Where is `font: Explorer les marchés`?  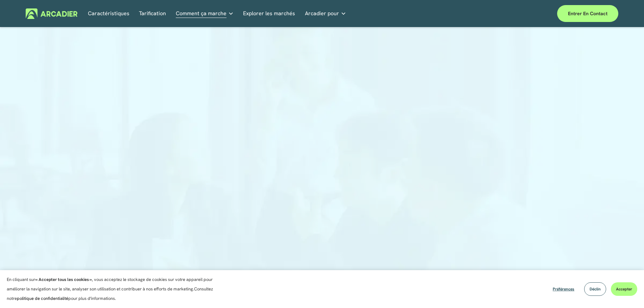
font: Explorer les marchés is located at coordinates (269, 13).